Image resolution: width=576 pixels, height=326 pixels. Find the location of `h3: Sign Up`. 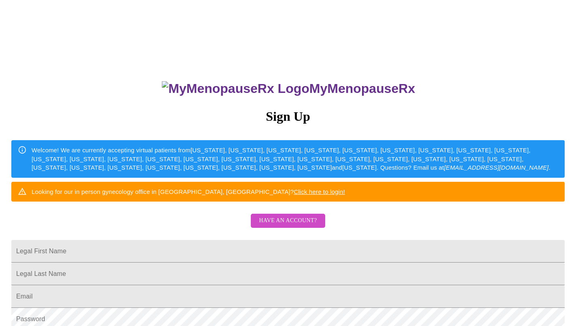

h3: Sign Up is located at coordinates (288, 116).